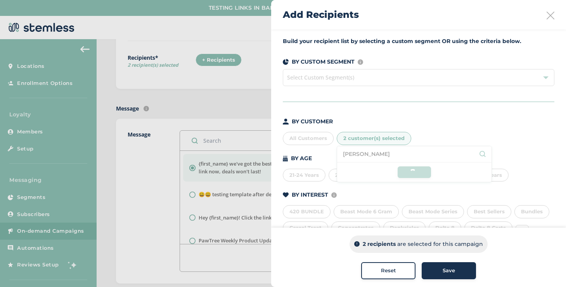 The height and width of the screenshot is (287, 566). Describe the element at coordinates (321, 15) in the screenshot. I see `h2: Add Recipients` at that location.